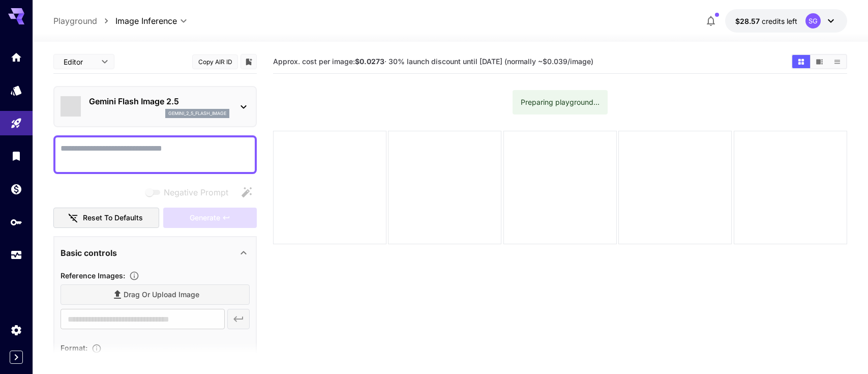  What do you see at coordinates (836, 62) in the screenshot?
I see `button: Show images in list view` at bounding box center [836, 62].